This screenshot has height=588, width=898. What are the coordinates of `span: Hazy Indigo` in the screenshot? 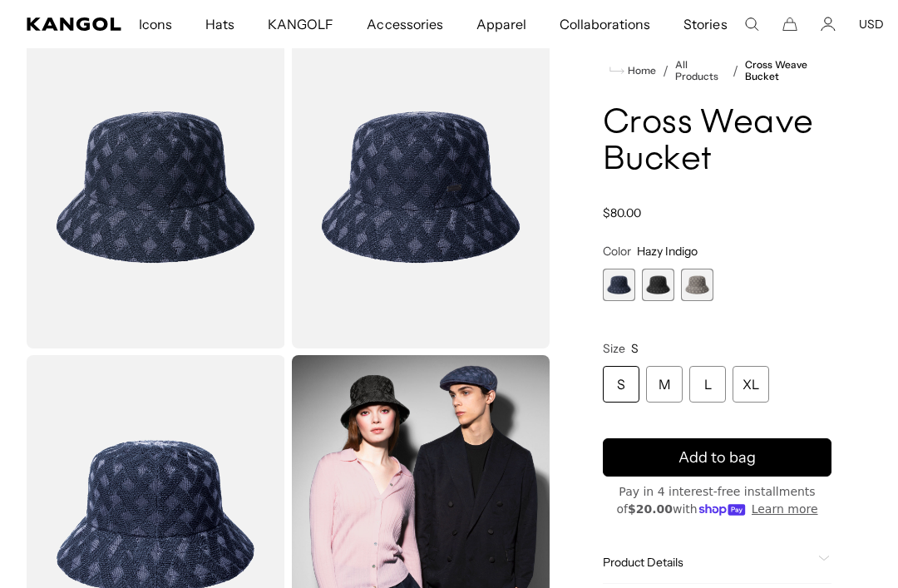 It's located at (667, 251).